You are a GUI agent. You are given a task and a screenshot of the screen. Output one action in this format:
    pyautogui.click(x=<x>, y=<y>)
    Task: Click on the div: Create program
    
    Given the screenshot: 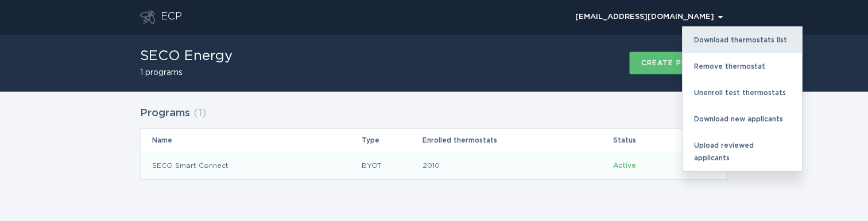 What is the action you would take?
    pyautogui.click(x=679, y=63)
    